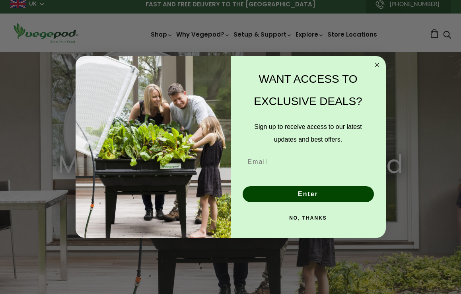 The height and width of the screenshot is (294, 461). I want to click on img: e9d03583-1bb1-490f-ad29-36751b3212ff.jpeg, so click(153, 147).